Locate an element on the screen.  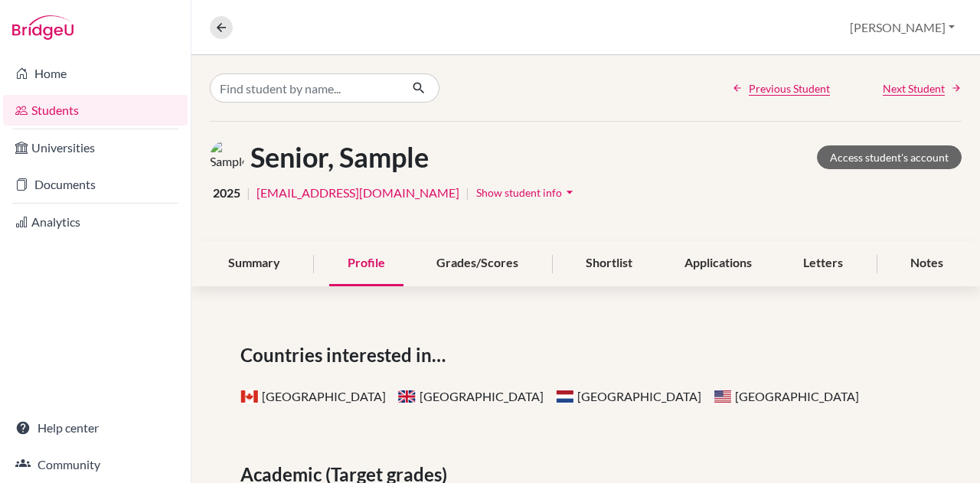
button: Show student infoarrow_drop_down is located at coordinates (527, 192).